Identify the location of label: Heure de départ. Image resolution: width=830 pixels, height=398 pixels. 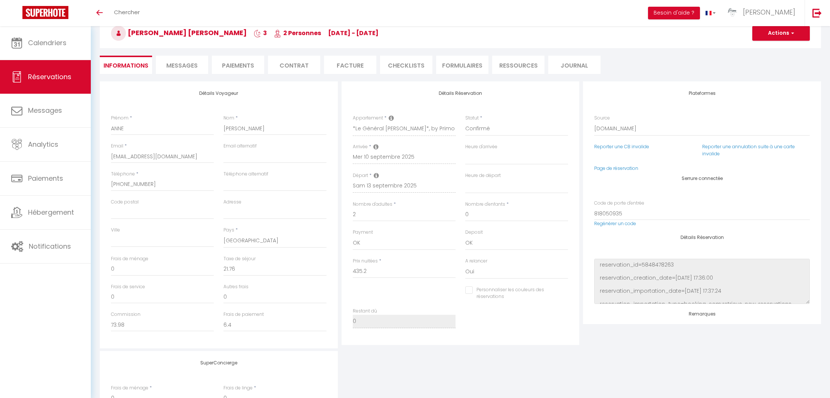
(483, 176).